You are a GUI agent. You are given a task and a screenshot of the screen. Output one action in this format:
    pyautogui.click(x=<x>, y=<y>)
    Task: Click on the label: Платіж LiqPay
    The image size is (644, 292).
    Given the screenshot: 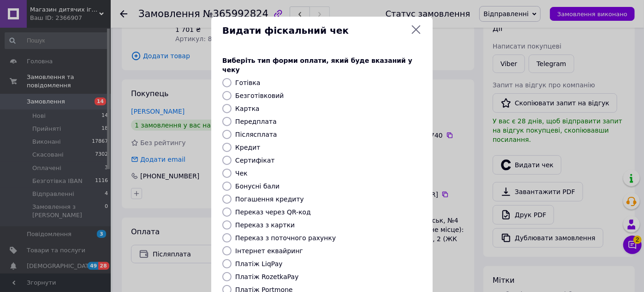 What is the action you would take?
    pyautogui.click(x=259, y=264)
    